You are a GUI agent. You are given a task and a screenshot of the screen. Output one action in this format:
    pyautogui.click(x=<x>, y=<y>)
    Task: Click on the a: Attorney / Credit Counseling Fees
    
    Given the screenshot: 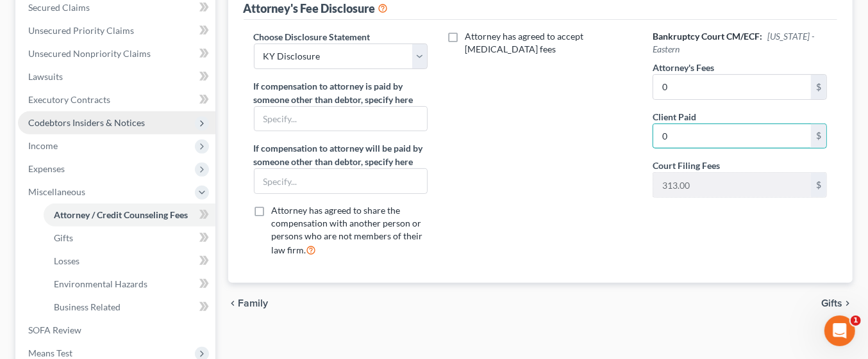 What is the action you would take?
    pyautogui.click(x=129, y=215)
    